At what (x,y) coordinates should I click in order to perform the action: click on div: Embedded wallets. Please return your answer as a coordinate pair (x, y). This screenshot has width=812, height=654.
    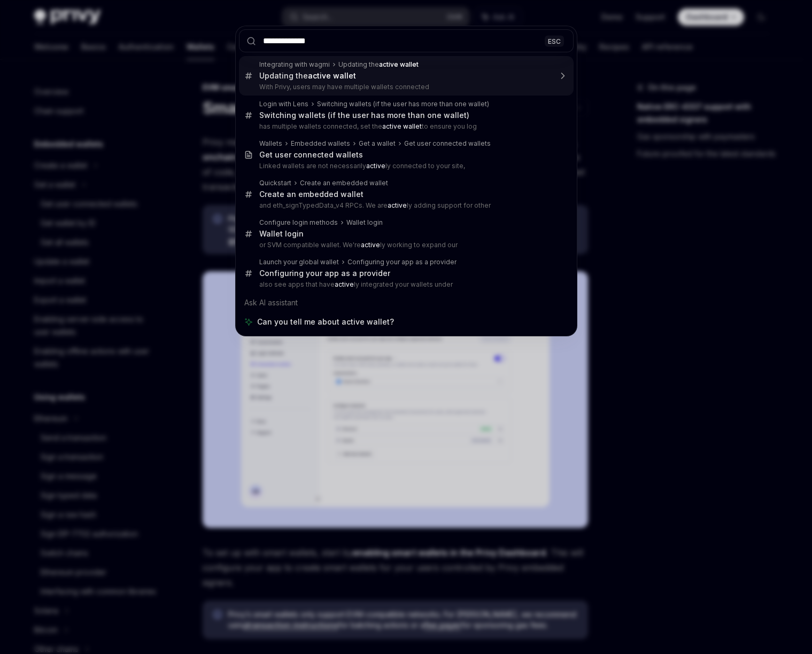
    Looking at the image, I should click on (321, 143).